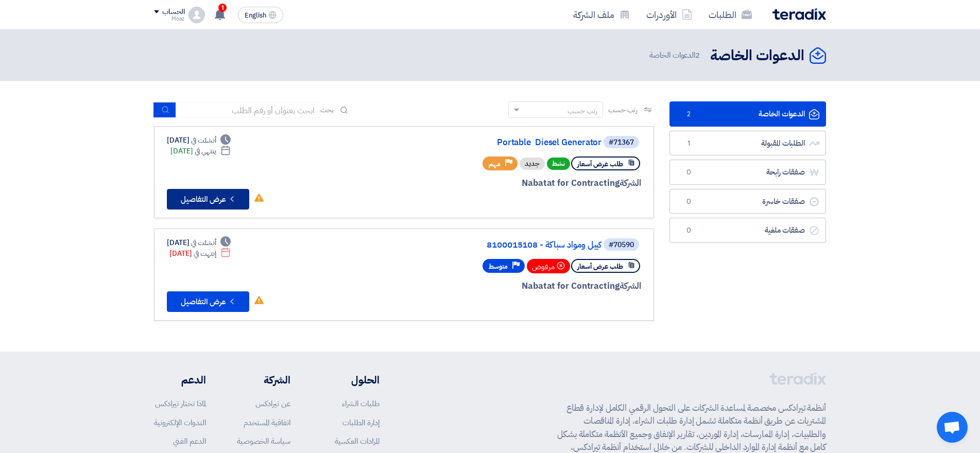 Image resolution: width=980 pixels, height=453 pixels. What do you see at coordinates (248, 110) in the screenshot?
I see `input: ابحث بعنوان أو رقم الطلب` at bounding box center [248, 110].